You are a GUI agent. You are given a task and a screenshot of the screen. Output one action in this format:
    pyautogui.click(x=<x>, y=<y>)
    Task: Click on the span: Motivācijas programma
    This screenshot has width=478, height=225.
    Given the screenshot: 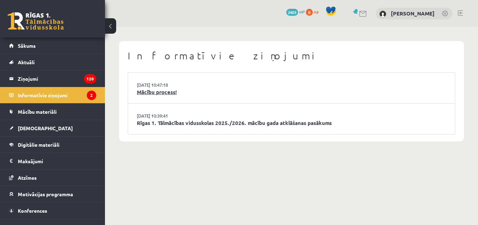 What is the action you would take?
    pyautogui.click(x=46, y=194)
    